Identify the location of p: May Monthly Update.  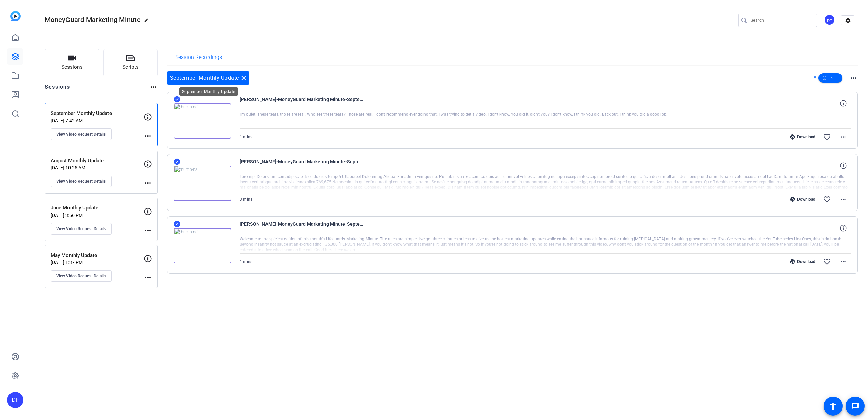
(97, 255).